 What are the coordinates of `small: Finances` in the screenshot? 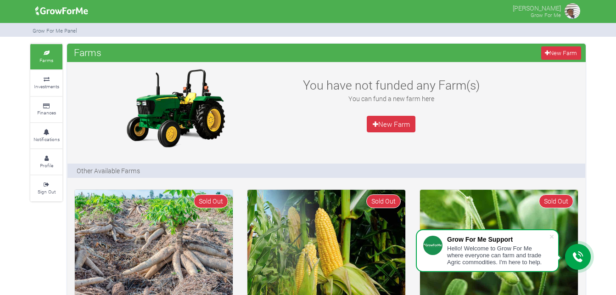 It's located at (46, 112).